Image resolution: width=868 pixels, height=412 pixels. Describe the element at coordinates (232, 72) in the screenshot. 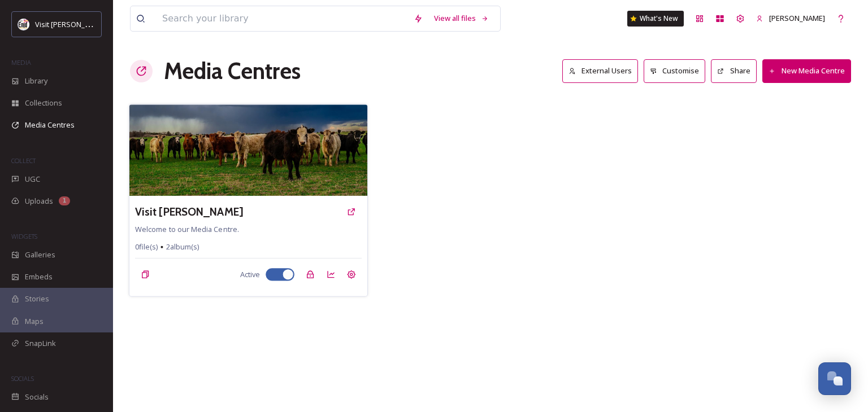

I see `h1: Media Centres` at that location.